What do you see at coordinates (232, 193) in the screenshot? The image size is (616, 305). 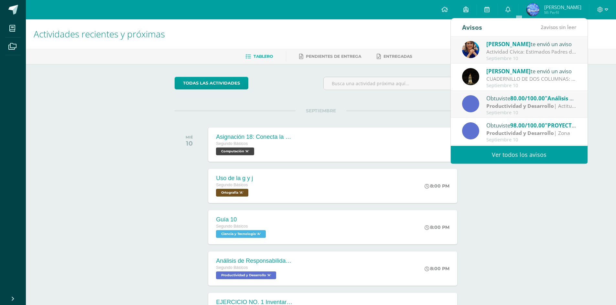 I see `span: Ortografía 'A'` at bounding box center [232, 193].